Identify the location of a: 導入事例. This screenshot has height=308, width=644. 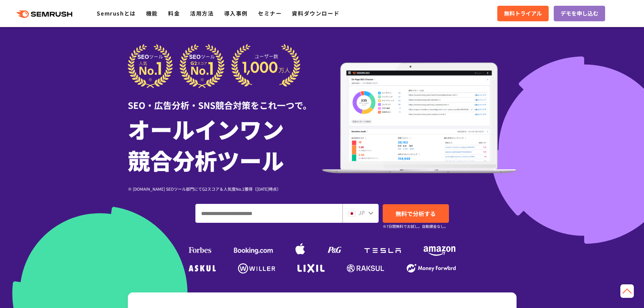
(236, 13).